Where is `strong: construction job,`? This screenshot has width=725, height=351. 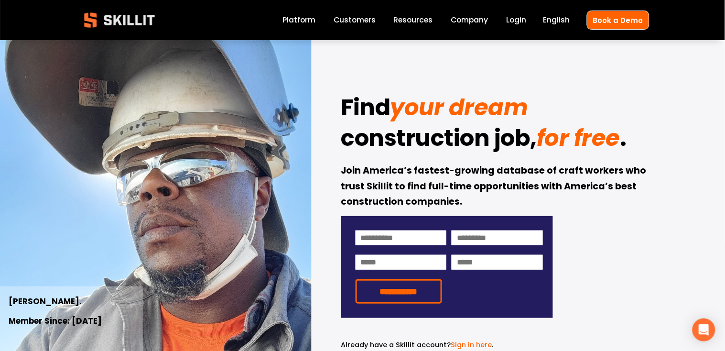 strong: construction job, is located at coordinates (439, 140).